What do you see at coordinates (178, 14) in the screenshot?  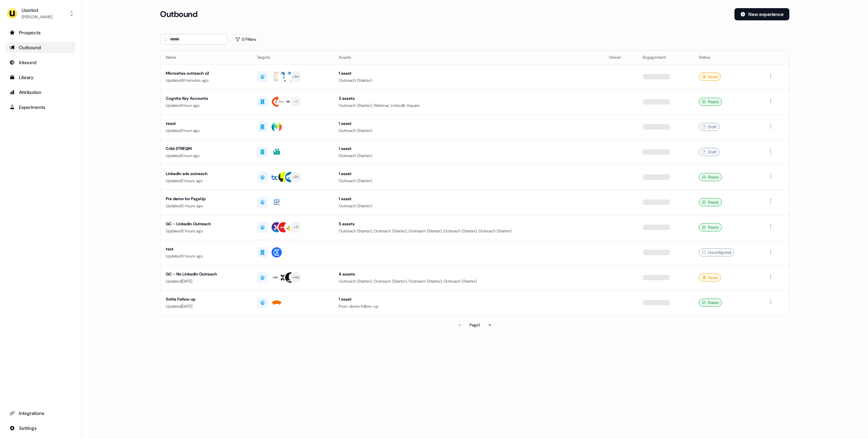 I see `h3: Outbound` at bounding box center [178, 14].